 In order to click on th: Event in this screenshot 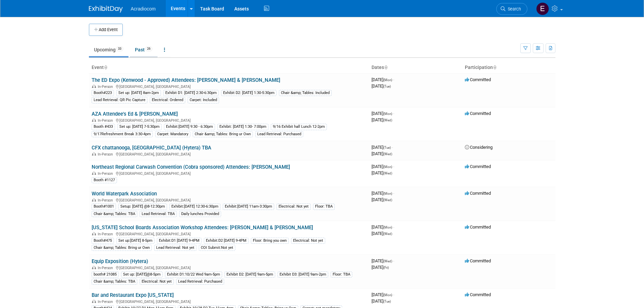, I will do `click(229, 68)`.